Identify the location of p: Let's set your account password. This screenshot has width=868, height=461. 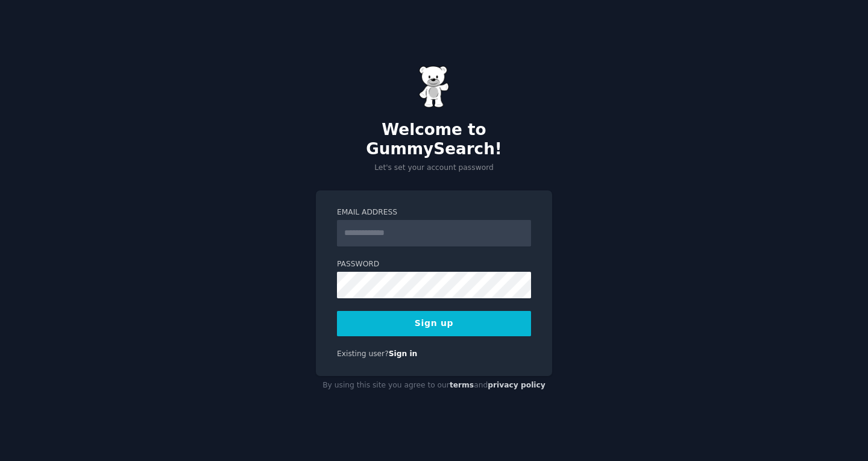
(434, 168).